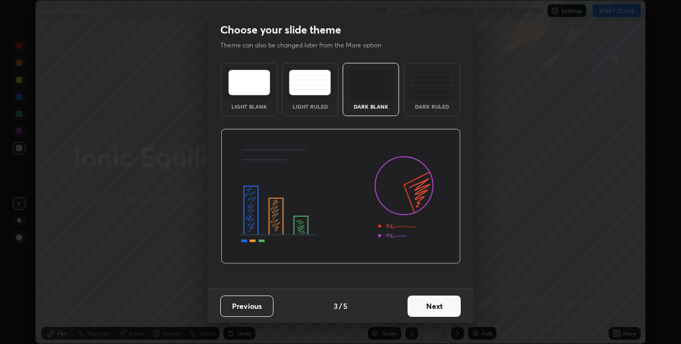 This screenshot has height=344, width=681. What do you see at coordinates (247, 306) in the screenshot?
I see `button: Previous` at bounding box center [247, 306].